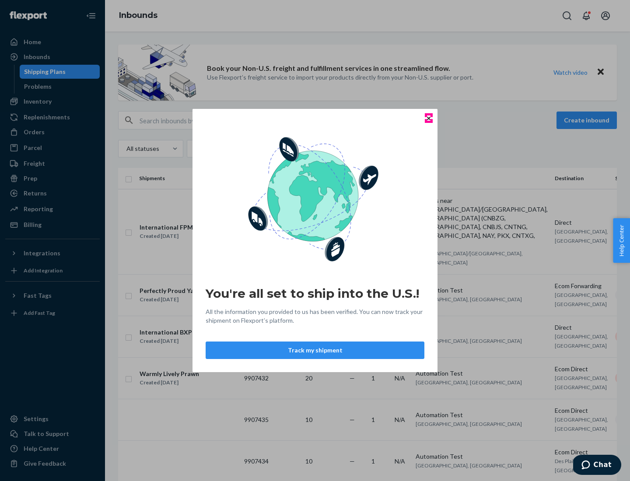  Describe the element at coordinates (294, 178) in the screenshot. I see `th: Expected Units` at that location.